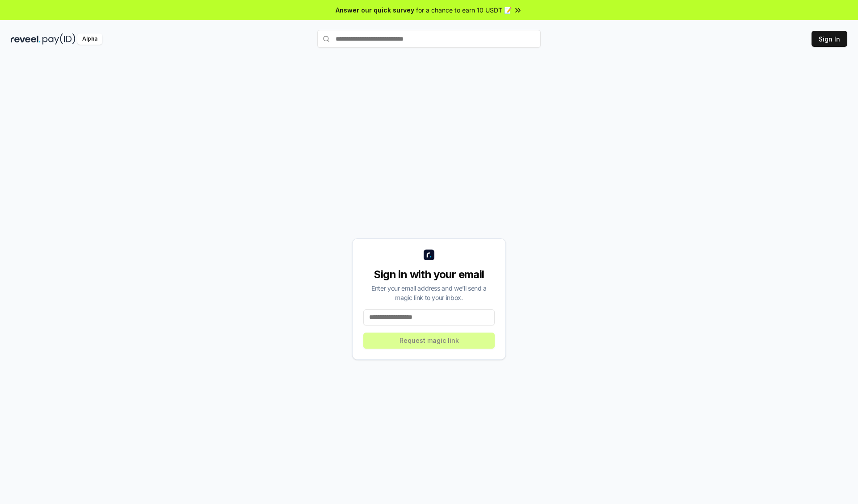 The height and width of the screenshot is (504, 858). What do you see at coordinates (25, 39) in the screenshot?
I see `img: reveel_dark` at bounding box center [25, 39].